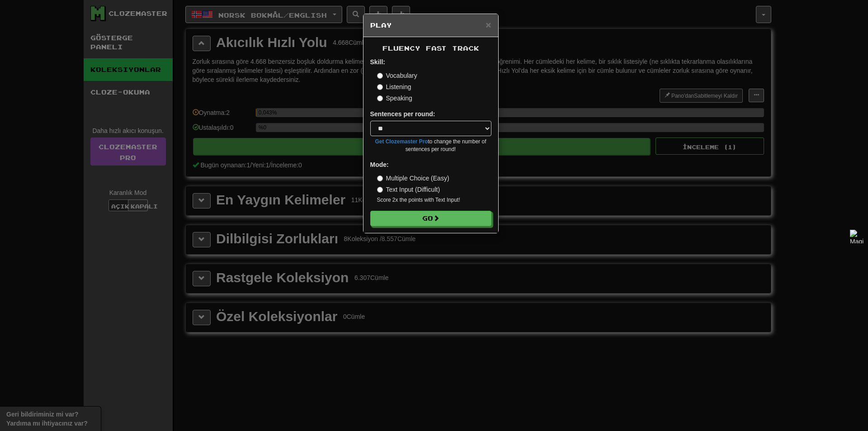 The width and height of the screenshot is (868, 431). What do you see at coordinates (380, 189) in the screenshot?
I see `input: Text Input (Difficult)` at bounding box center [380, 189].